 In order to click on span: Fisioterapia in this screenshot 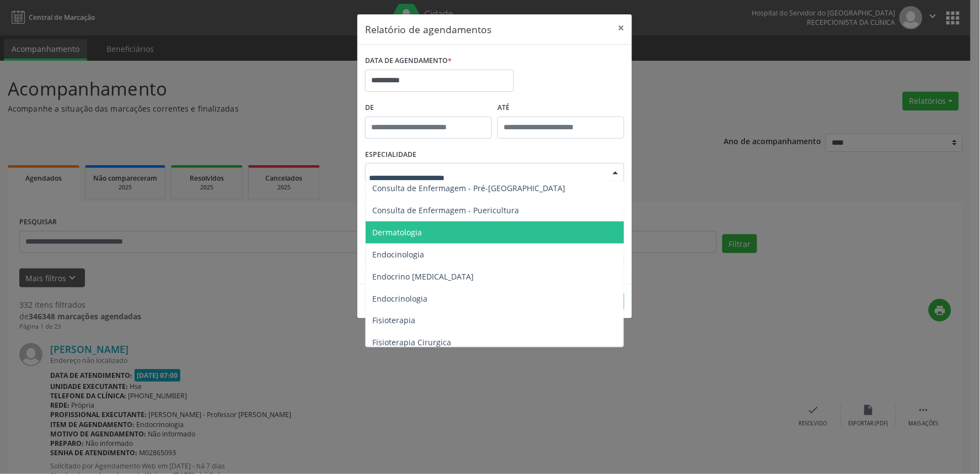, I will do `click(394, 321)`.